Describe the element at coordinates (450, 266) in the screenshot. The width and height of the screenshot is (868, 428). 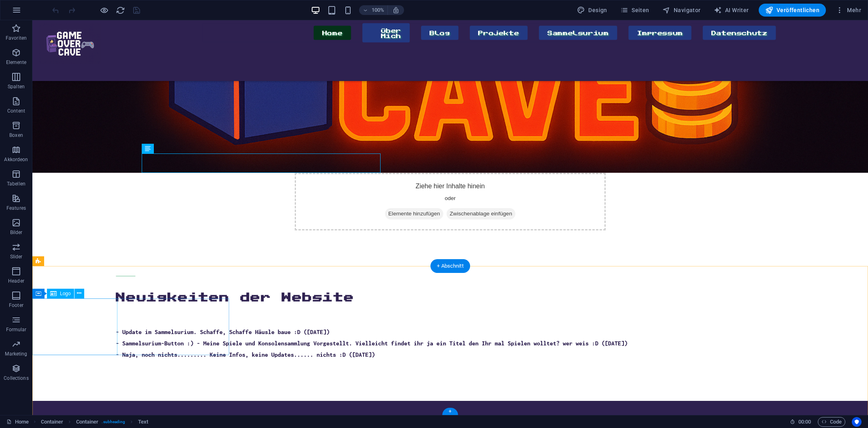
I see `div: + Abschnitt` at that location.